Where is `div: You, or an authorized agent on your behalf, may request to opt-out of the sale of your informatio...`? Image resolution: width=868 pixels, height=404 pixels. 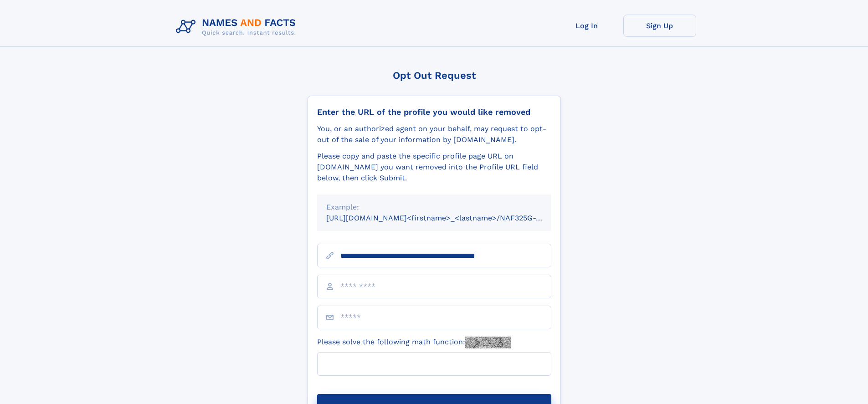
div: You, or an authorized agent on your behalf, may request to opt-out of the sale of your informatio... is located at coordinates (434, 134).